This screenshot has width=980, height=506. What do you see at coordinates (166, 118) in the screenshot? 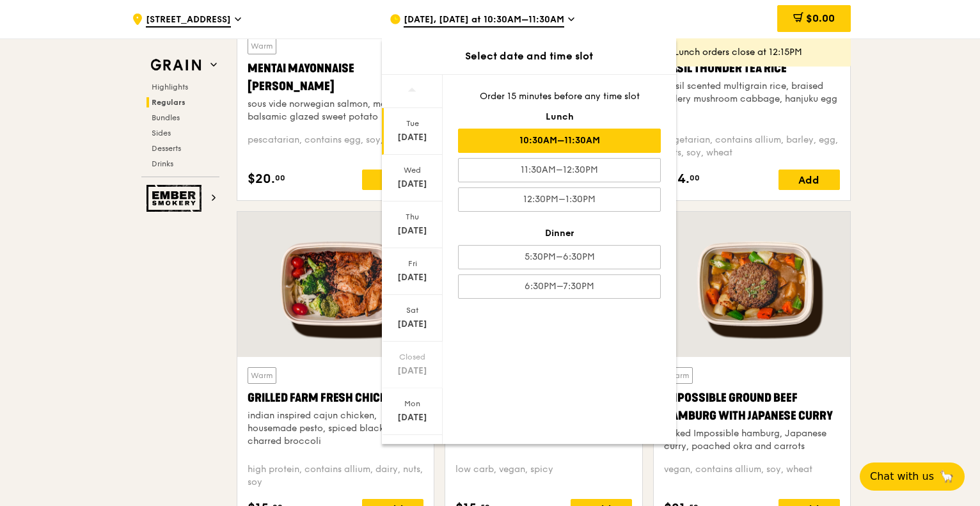
I see `span: Bundles` at bounding box center [166, 118].